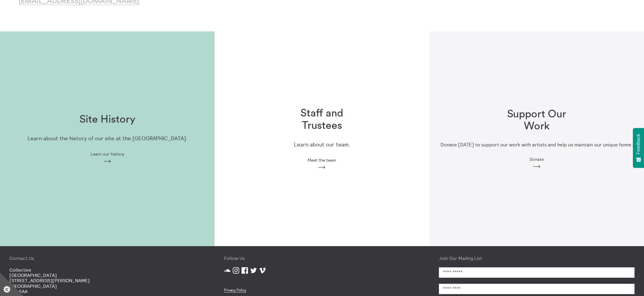  Describe the element at coordinates (107, 119) in the screenshot. I see `h1: Site History` at that location.